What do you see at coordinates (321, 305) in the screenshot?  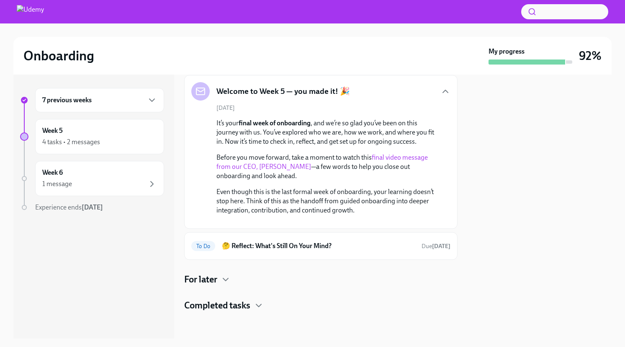 I see `div: Completed tasks` at bounding box center [321, 305].